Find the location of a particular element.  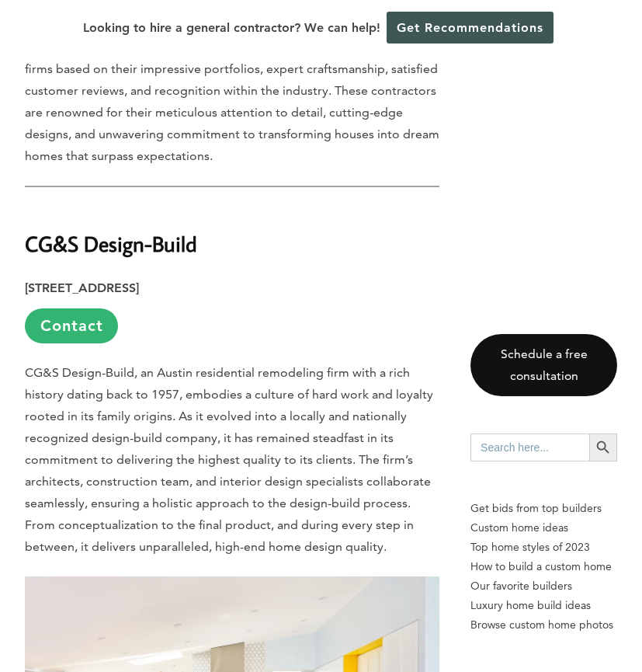

a: Custom home ideas is located at coordinates (544, 527).